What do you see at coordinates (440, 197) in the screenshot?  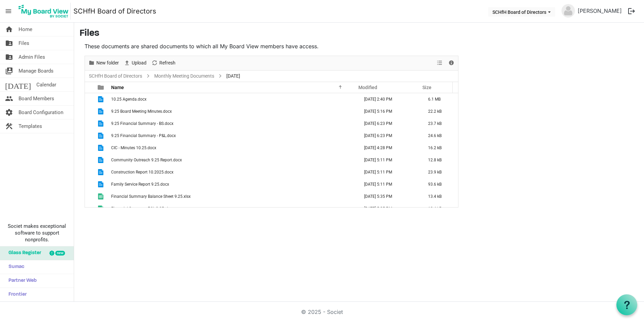 I see `td: 13.4 kB is template cell column header Size` at bounding box center [440, 197].